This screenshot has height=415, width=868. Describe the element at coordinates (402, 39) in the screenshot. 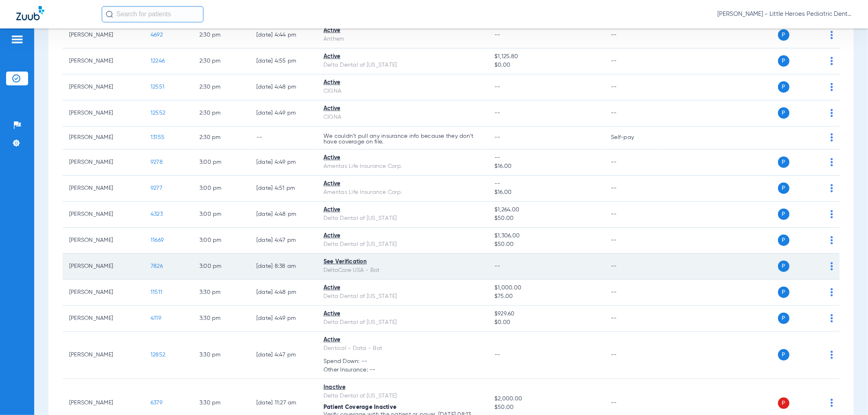

I see `div: Anthem` at that location.